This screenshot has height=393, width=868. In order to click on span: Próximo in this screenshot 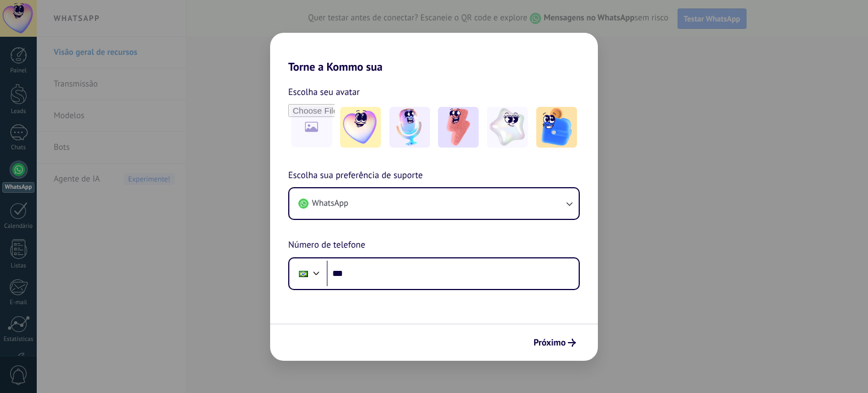, I will do `click(550, 343)`.